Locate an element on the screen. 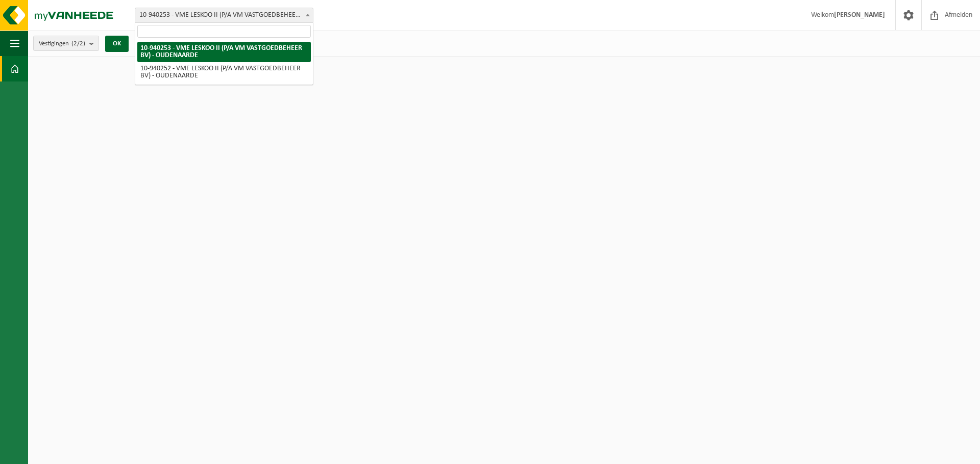  li: 10-940252 - VME LESKOO II (P/A VM VASTGOEDBEHEER BV) - OUDENAARDE is located at coordinates (224, 72).